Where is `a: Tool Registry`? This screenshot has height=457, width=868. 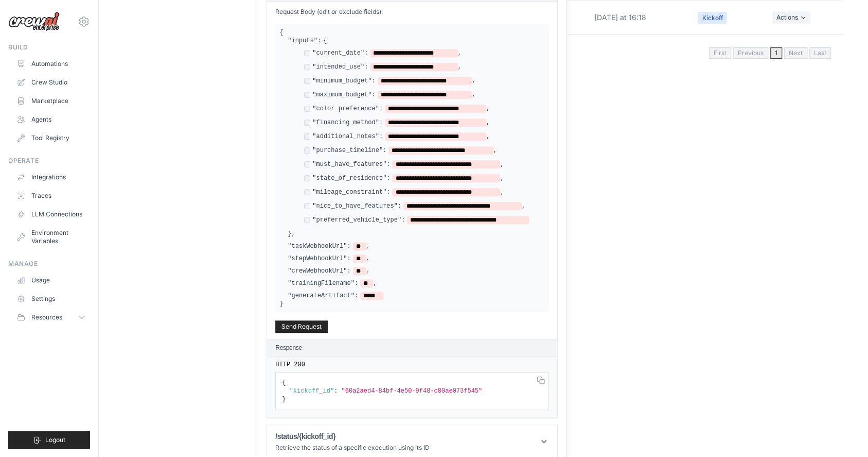
a: Tool Registry is located at coordinates (51, 138).